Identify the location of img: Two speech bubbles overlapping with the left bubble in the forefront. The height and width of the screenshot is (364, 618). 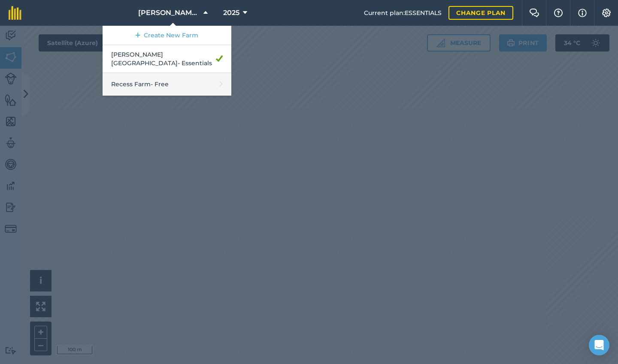
(535, 13).